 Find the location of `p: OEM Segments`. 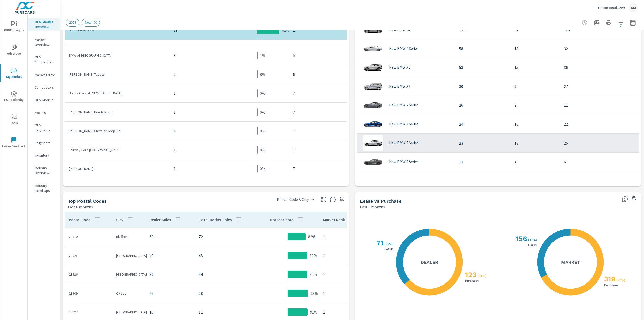

p: OEM Segments is located at coordinates (45, 128).